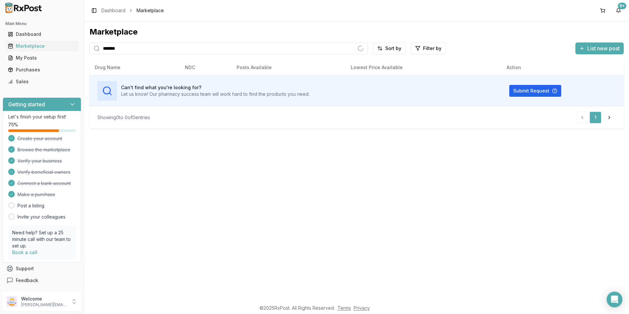 The image size is (629, 314). What do you see at coordinates (42, 70) in the screenshot?
I see `button: Purchases` at bounding box center [42, 70].